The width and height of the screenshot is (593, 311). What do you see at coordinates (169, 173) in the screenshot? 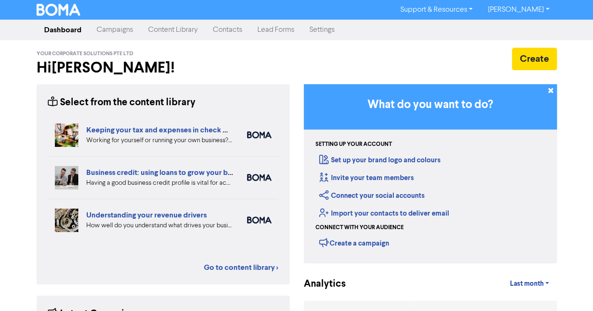
I see `a: Business credit: using loans to grow your business` at bounding box center [169, 173].